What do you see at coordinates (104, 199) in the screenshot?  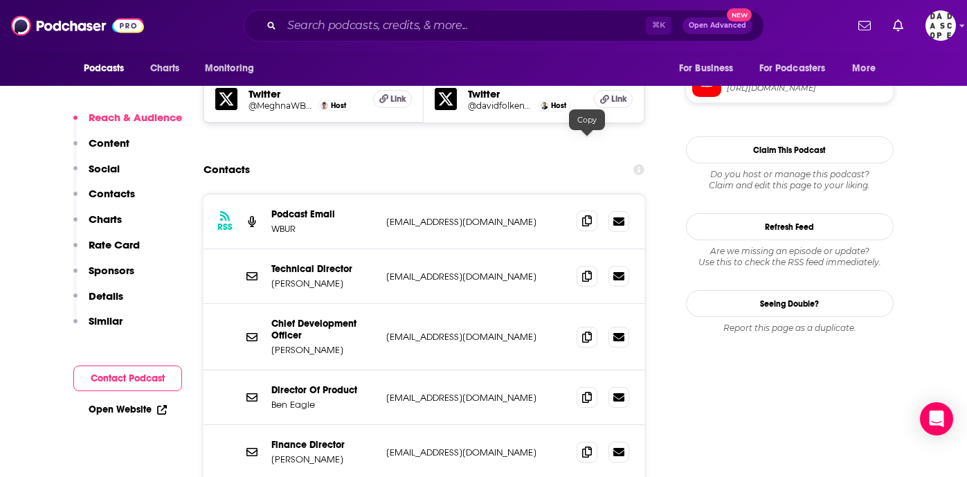 I see `button: Contacts` at bounding box center [104, 199].